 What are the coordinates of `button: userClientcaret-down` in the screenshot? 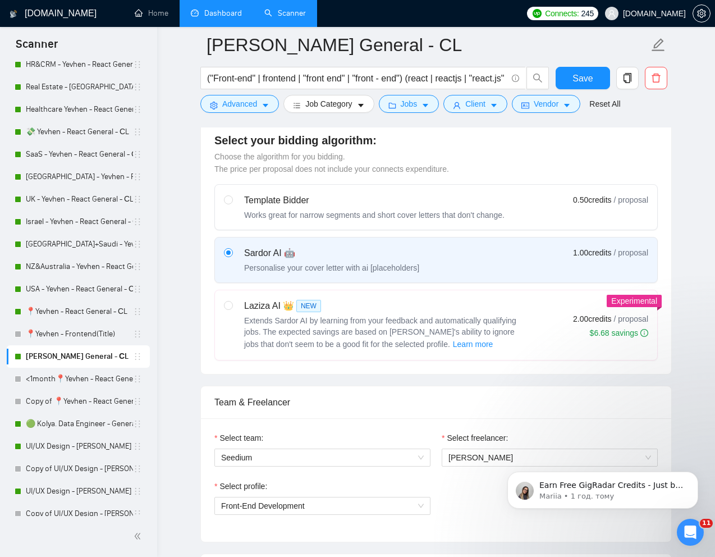 It's located at (475, 104).